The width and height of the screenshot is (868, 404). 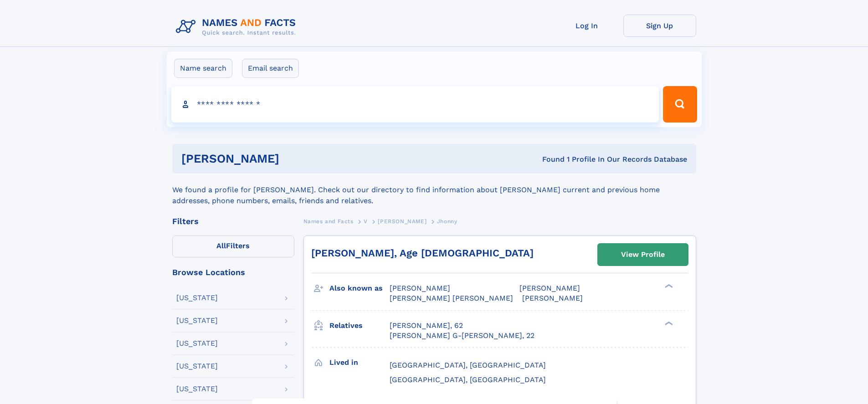 I want to click on input: search input, so click(x=415, y=104).